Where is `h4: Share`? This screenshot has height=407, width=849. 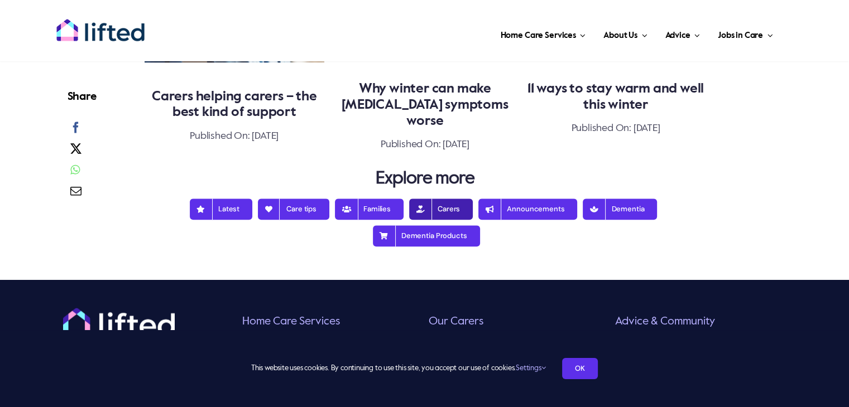
h4: Share is located at coordinates (82, 97).